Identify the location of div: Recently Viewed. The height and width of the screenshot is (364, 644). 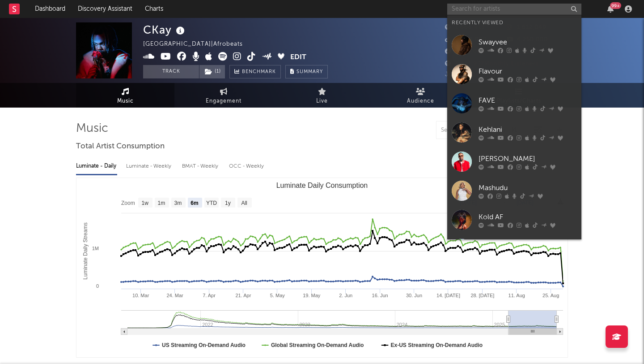
(514, 23).